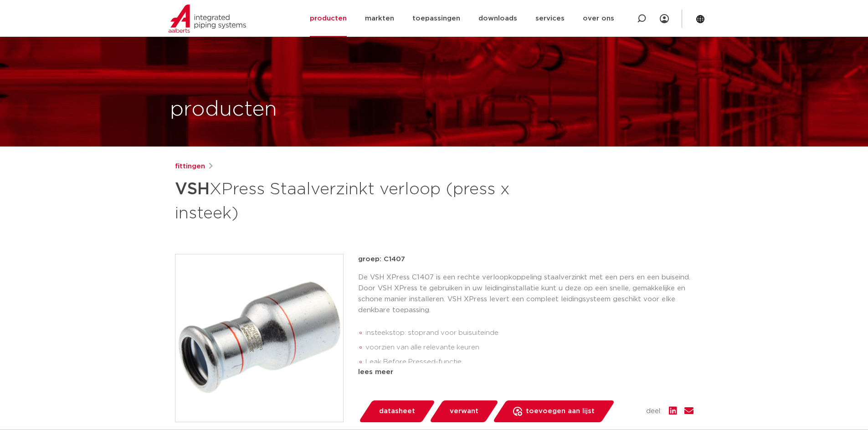 The image size is (868, 430). What do you see at coordinates (529, 348) in the screenshot?
I see `li: voorzien van alle relevante keuren` at bounding box center [529, 348].